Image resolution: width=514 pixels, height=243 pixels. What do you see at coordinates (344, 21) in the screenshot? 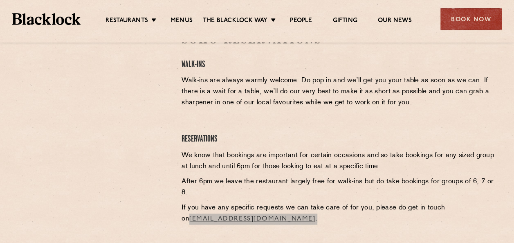
I see `a: Gifting` at bounding box center [344, 21].